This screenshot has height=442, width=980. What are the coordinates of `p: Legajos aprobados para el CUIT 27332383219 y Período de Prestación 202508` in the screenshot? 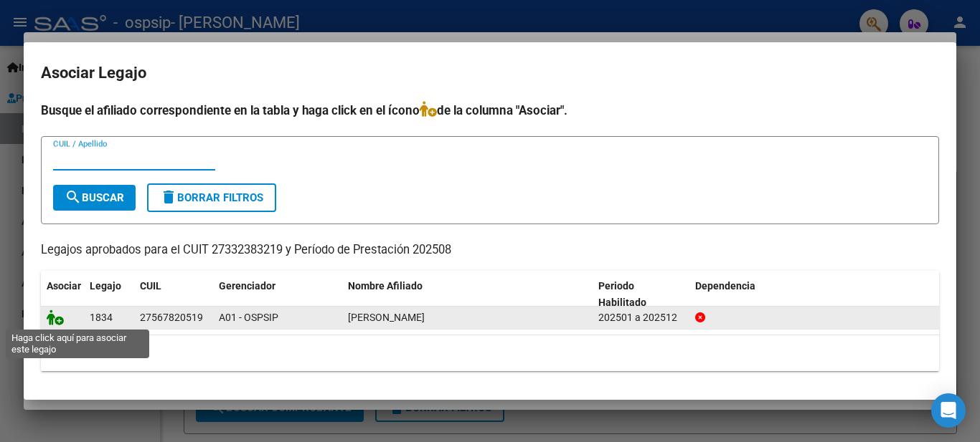 It's located at (490, 250).